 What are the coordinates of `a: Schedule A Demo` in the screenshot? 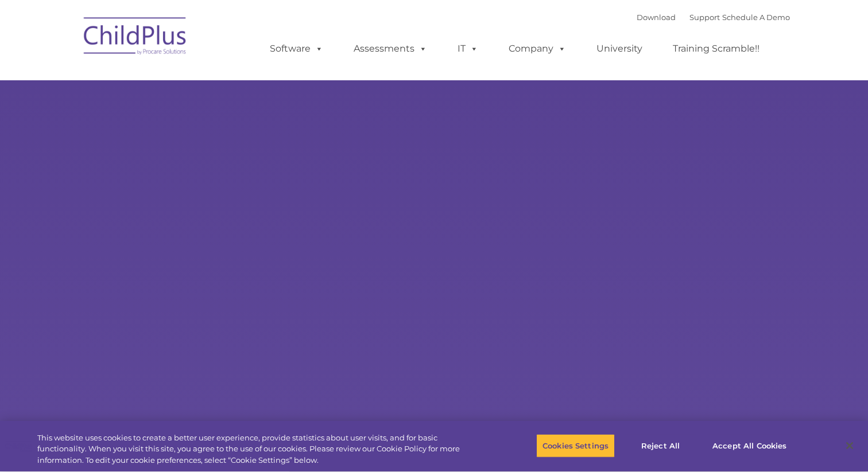 It's located at (756, 17).